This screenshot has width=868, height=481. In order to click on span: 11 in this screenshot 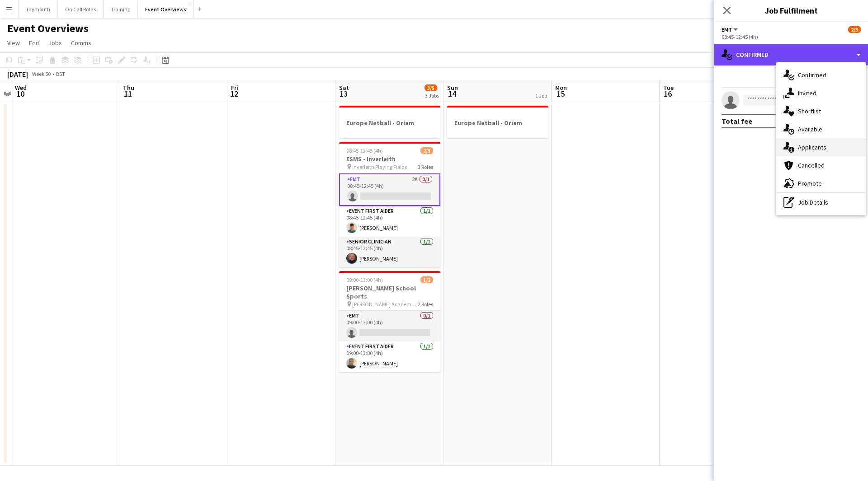, I will do `click(128, 94)`.